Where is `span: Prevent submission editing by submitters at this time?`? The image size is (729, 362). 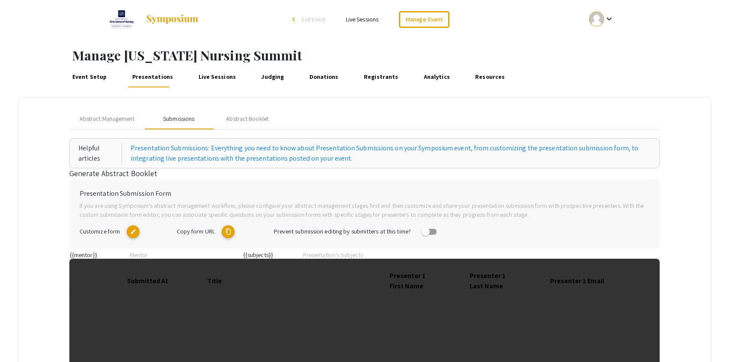
span: Prevent submission editing by submitters at this time? is located at coordinates (342, 231).